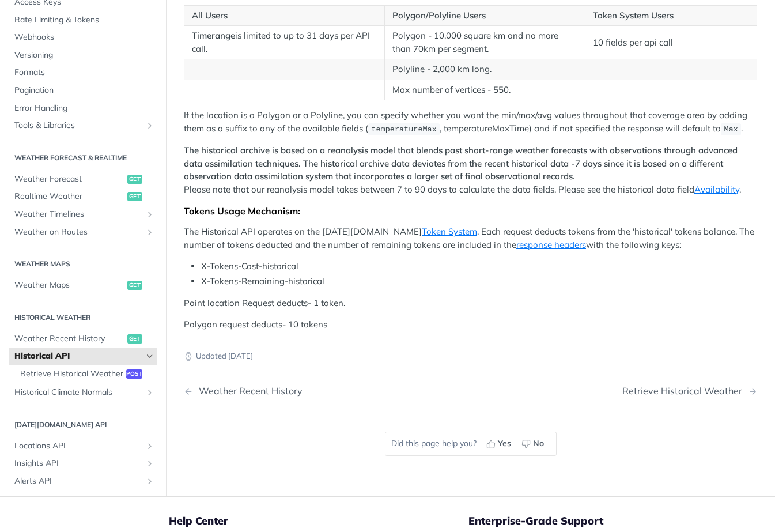 This screenshot has height=532, width=775. What do you see at coordinates (78, 126) in the screenshot?
I see `span: Tools & Libraries` at bounding box center [78, 126].